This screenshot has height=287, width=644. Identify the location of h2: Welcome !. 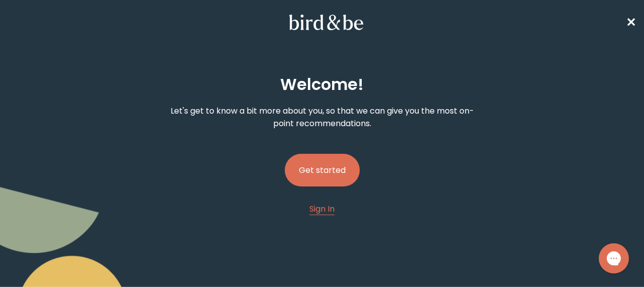
(322, 85).